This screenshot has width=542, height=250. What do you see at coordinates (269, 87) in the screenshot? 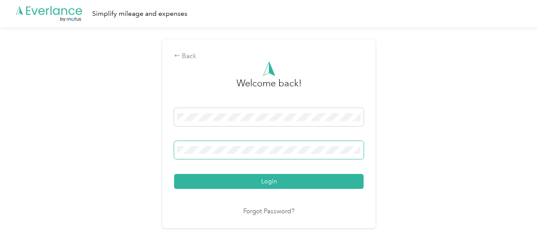
I see `h3: greeting` at bounding box center [269, 87].